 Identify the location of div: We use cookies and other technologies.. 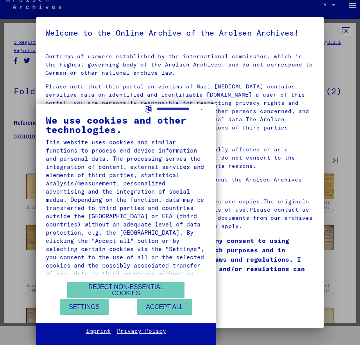
(126, 125).